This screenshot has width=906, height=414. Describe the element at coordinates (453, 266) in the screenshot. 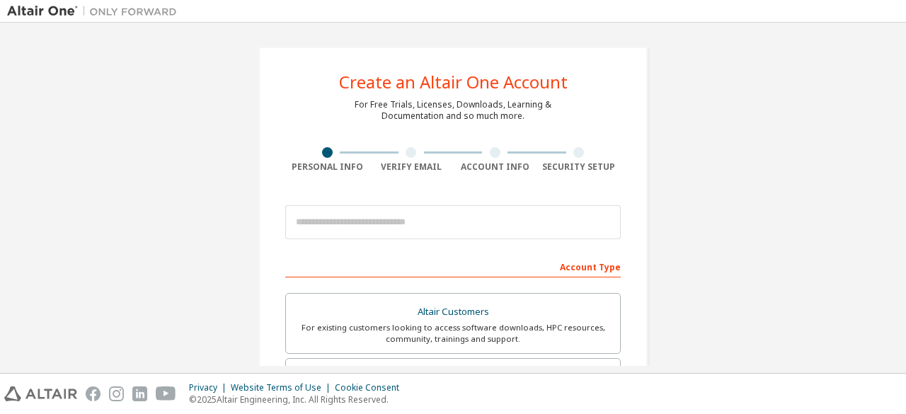

I see `div: Account Type` at that location.